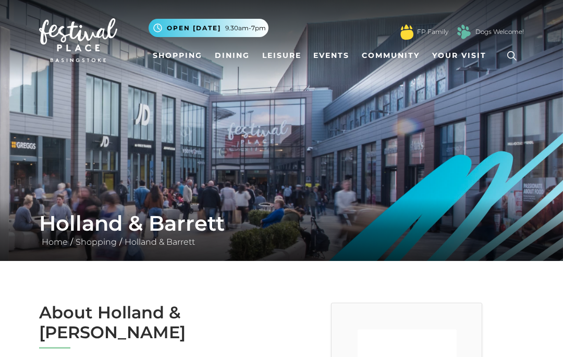 This screenshot has height=357, width=563. I want to click on a: Leisure, so click(282, 55).